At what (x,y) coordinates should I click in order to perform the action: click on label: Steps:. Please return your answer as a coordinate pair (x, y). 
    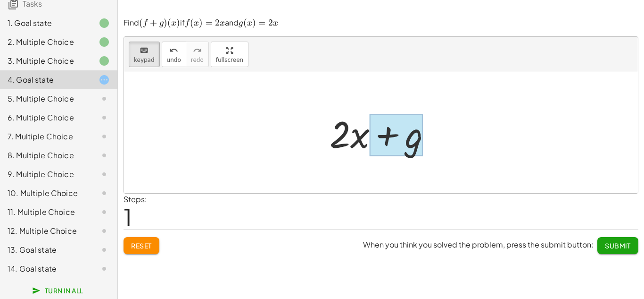
    Looking at the image, I should click on (136, 199).